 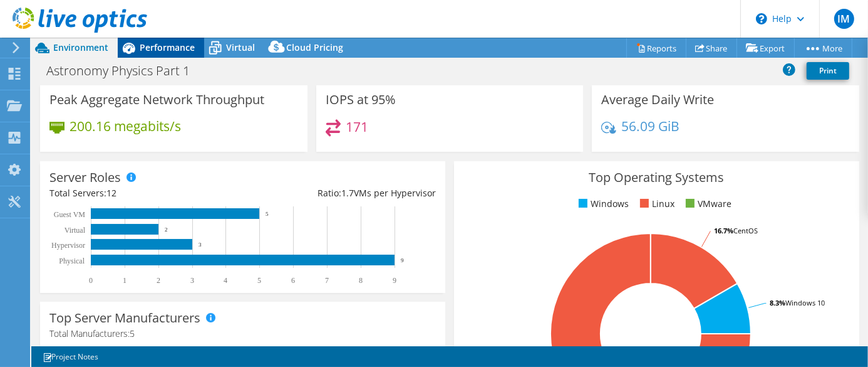 I want to click on tspan: Windows 10, so click(x=805, y=302).